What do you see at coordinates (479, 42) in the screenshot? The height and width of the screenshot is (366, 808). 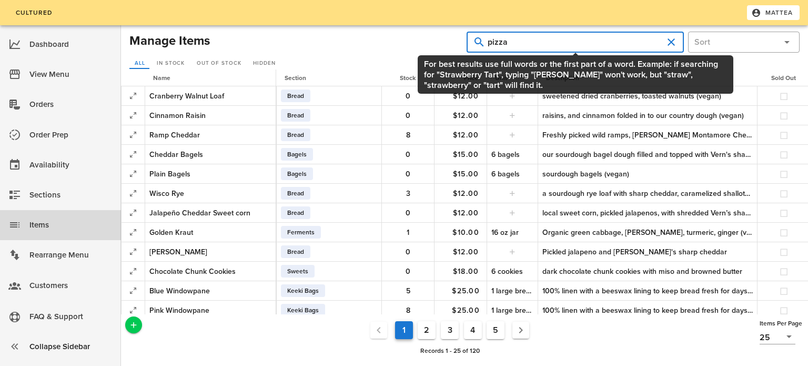 I see `button: prepend icon` at bounding box center [479, 42].